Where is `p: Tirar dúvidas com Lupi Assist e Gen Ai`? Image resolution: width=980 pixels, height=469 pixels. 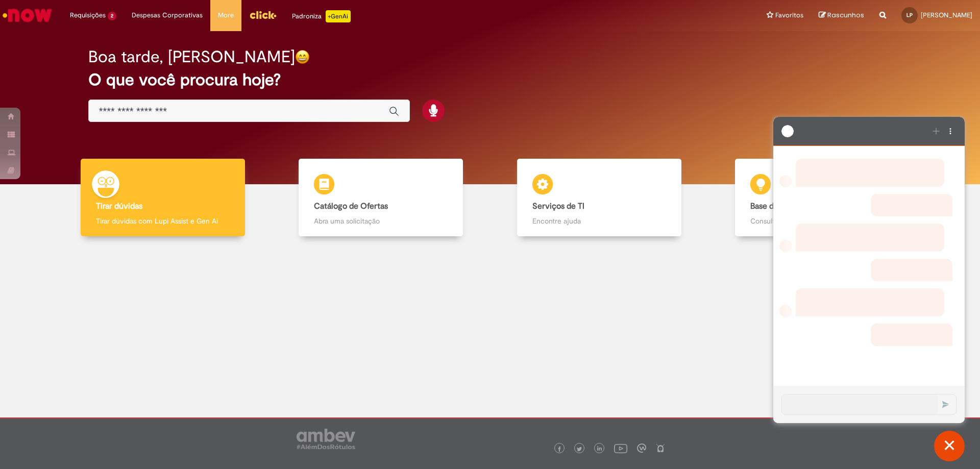
p: Tirar dúvidas com Lupi Assist e Gen Ai is located at coordinates (163, 221).